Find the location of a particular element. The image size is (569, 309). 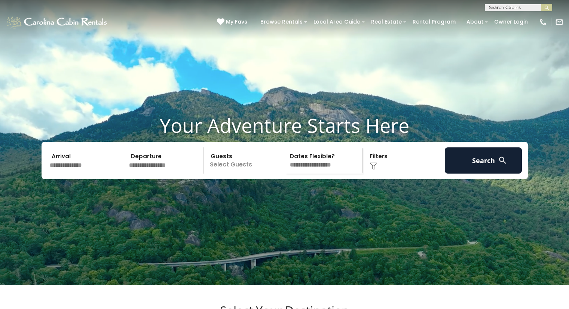

a: About is located at coordinates (475, 22).